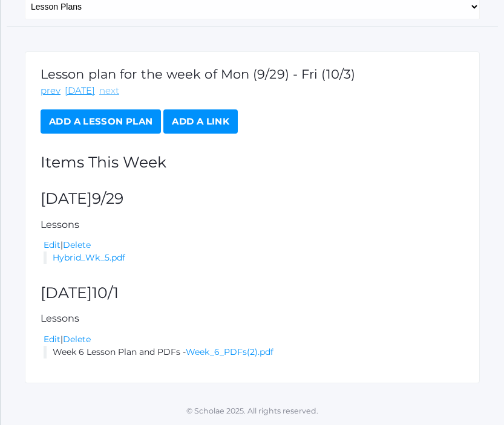  What do you see at coordinates (108, 198) in the screenshot?
I see `span: 9/29` at bounding box center [108, 198].